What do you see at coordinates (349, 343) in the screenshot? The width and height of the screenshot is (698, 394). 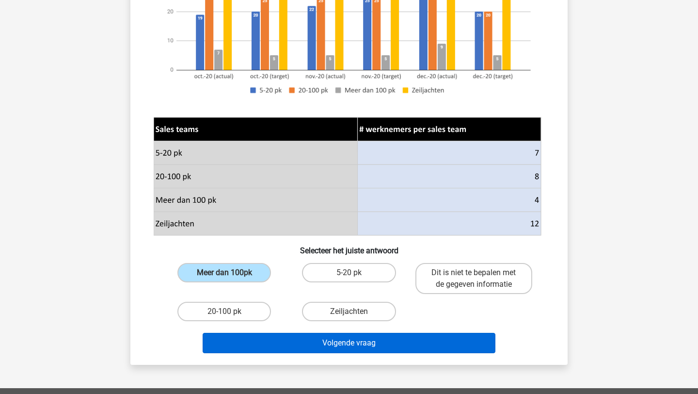 I see `button: Volgende vraag` at bounding box center [349, 343].